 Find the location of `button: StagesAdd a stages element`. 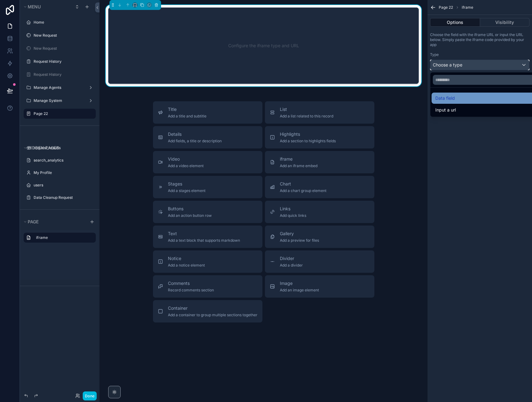

button: StagesAdd a stages element is located at coordinates (208, 187).